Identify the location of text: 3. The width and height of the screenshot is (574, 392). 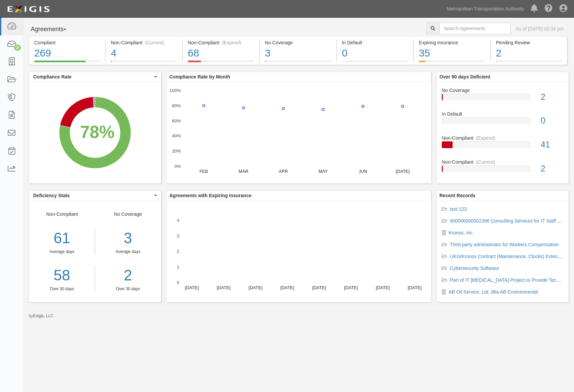
(178, 236).